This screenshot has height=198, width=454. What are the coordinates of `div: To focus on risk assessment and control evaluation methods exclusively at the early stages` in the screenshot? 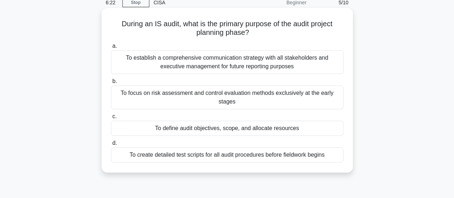 It's located at (227, 97).